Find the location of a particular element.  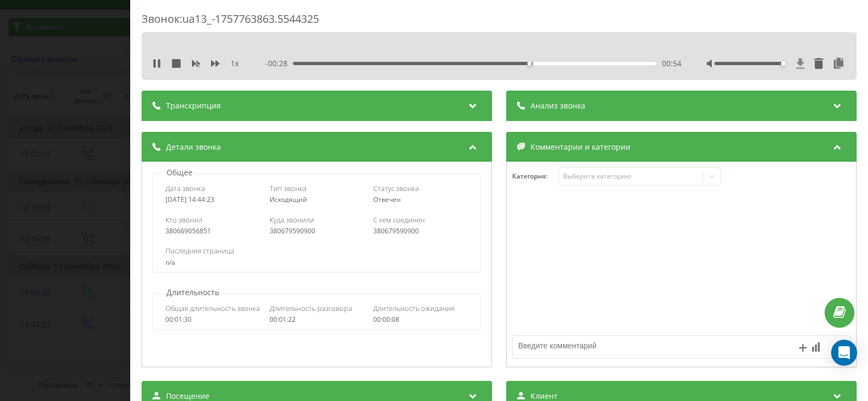

div: Выберите категорию is located at coordinates (631, 176).